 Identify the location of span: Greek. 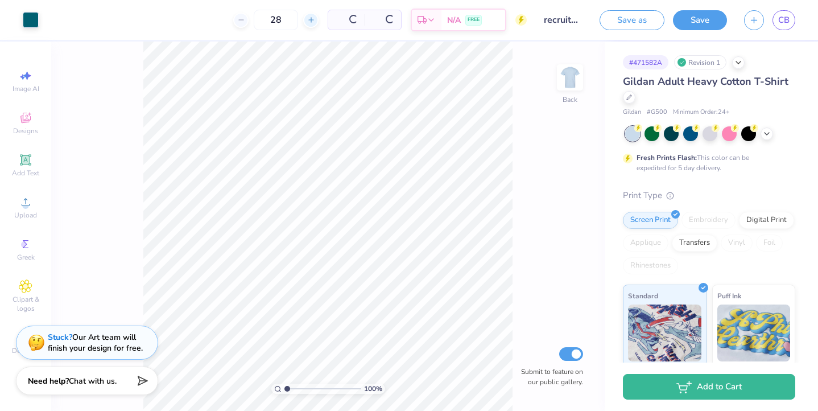
(26, 257).